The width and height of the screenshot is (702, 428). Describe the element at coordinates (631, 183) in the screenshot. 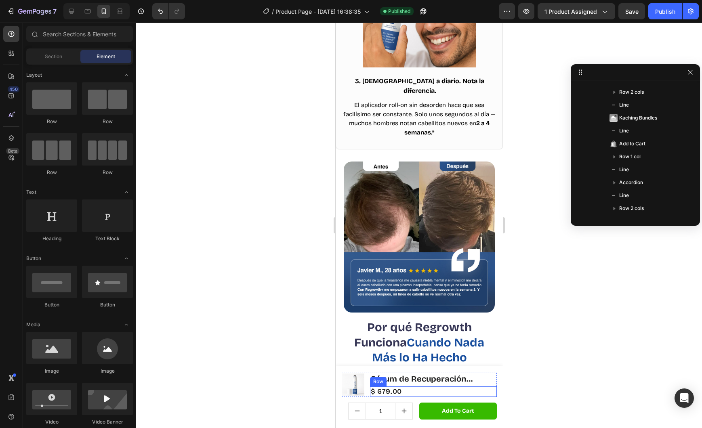

I see `span: Accordion` at that location.